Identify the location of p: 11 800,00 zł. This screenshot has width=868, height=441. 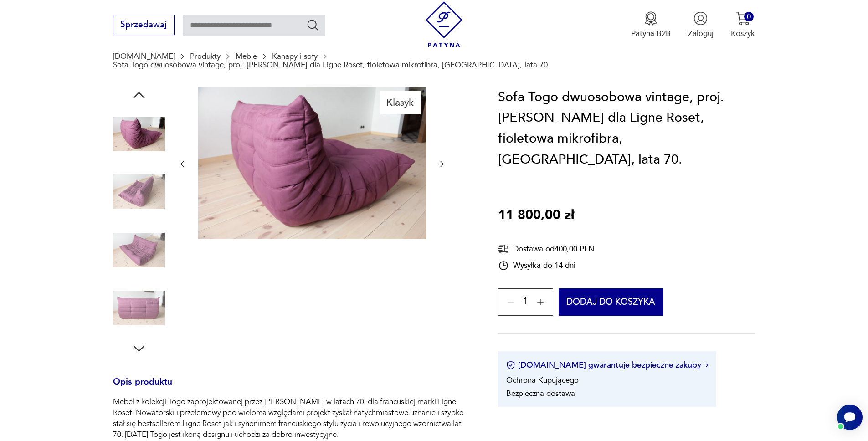
(536, 215).